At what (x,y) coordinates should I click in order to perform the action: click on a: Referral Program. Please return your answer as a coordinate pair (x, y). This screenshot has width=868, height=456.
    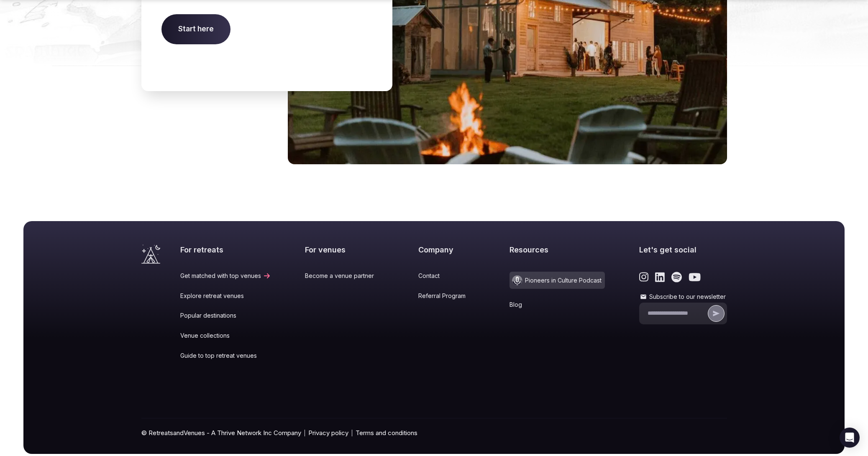
    Looking at the image, I should click on (447, 296).